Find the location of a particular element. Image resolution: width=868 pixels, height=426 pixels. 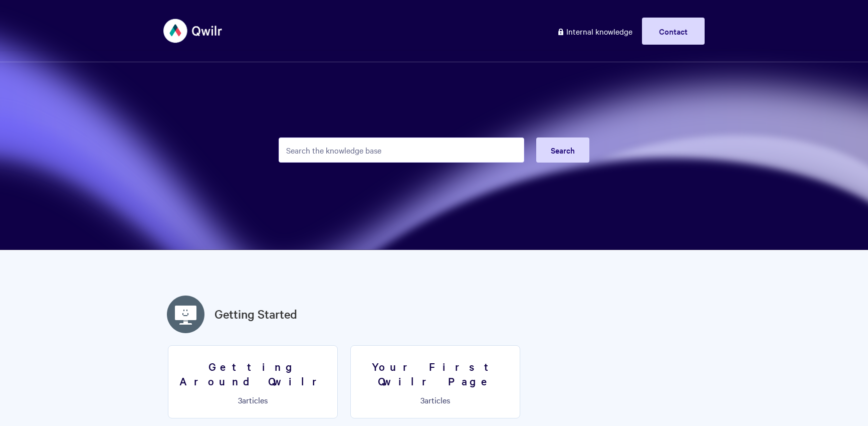

a: Your First Qwilr Page 3articles is located at coordinates (435, 381).